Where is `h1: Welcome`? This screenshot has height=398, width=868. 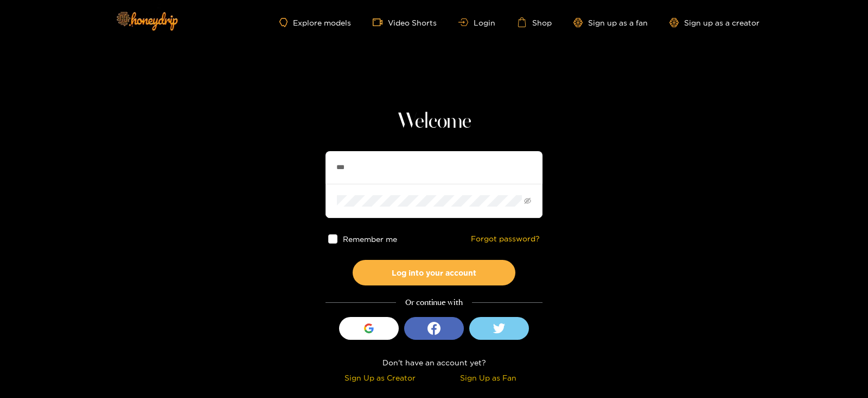
h1: Welcome is located at coordinates (434, 121).